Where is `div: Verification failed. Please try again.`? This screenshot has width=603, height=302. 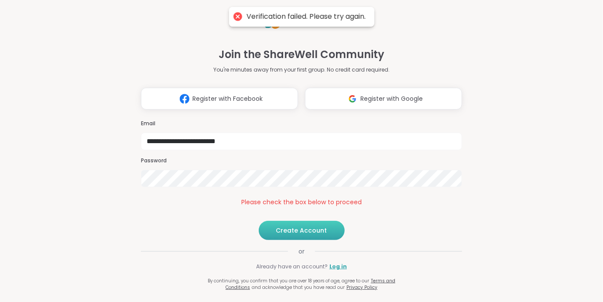 div: Verification failed. Please try again. is located at coordinates (306, 17).